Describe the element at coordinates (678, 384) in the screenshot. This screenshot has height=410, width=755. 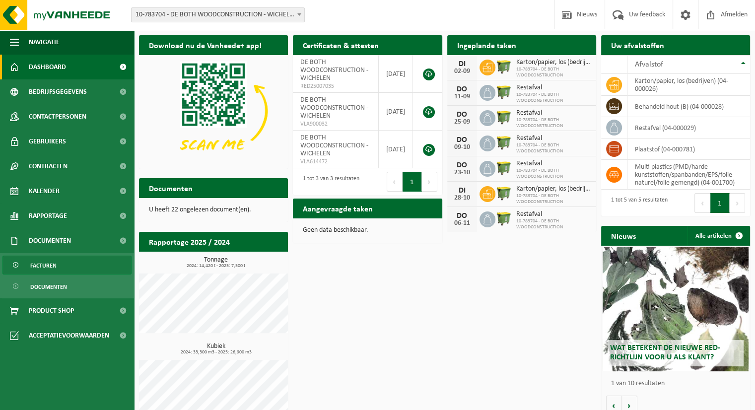
I see `p: 1 van 10 resultaten` at that location.